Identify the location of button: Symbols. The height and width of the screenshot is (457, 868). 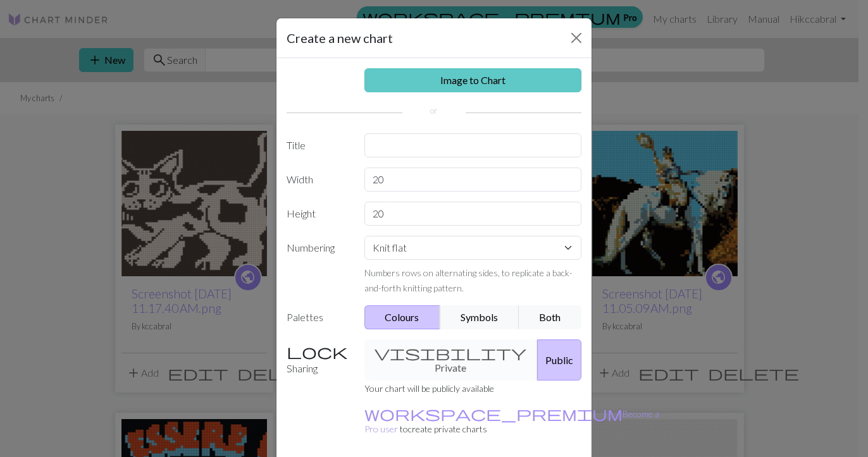
(479, 317).